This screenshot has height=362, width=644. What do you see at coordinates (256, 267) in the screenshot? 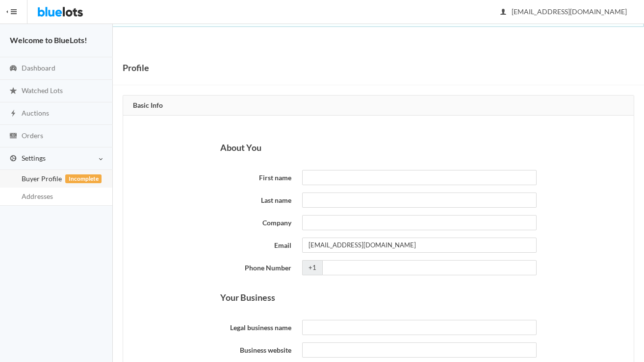
I see `label: Phone Number` at bounding box center [256, 267].